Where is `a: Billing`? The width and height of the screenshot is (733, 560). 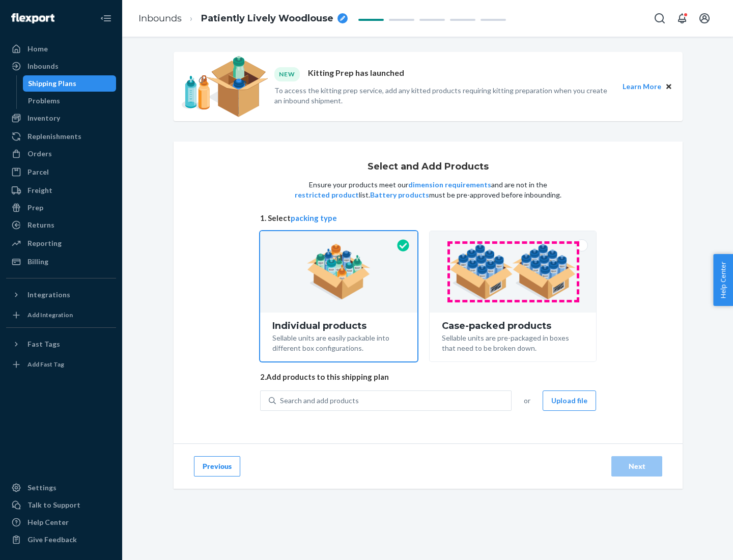
a: Billing is located at coordinates (61, 262).